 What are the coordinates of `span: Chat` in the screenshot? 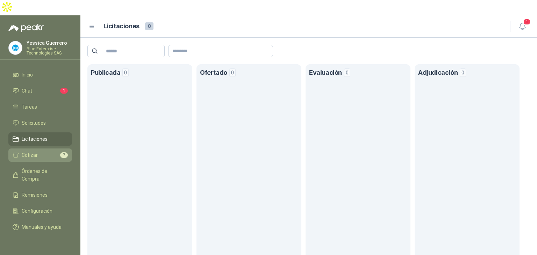 It's located at (27, 91).